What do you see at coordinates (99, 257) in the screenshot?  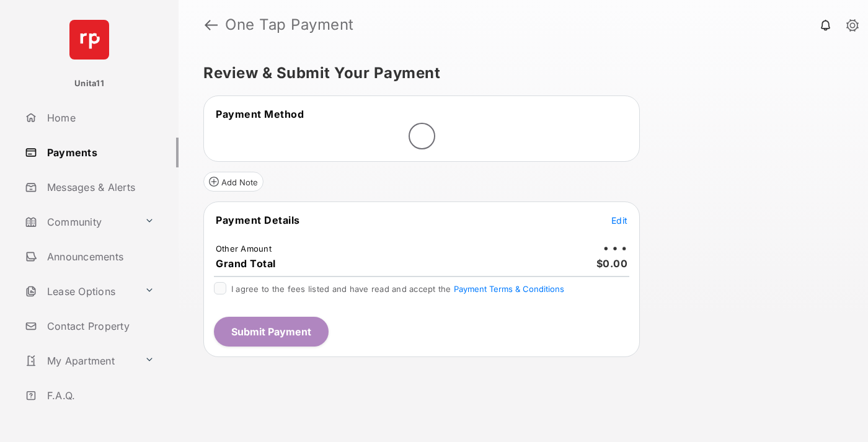 I see `a: Announcements` at bounding box center [99, 257].